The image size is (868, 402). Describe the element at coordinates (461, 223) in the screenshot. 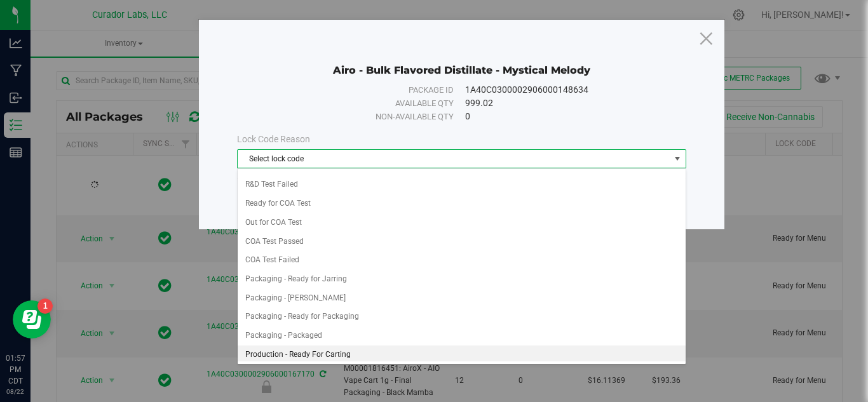

I see `li: Out for COA Test` at that location.